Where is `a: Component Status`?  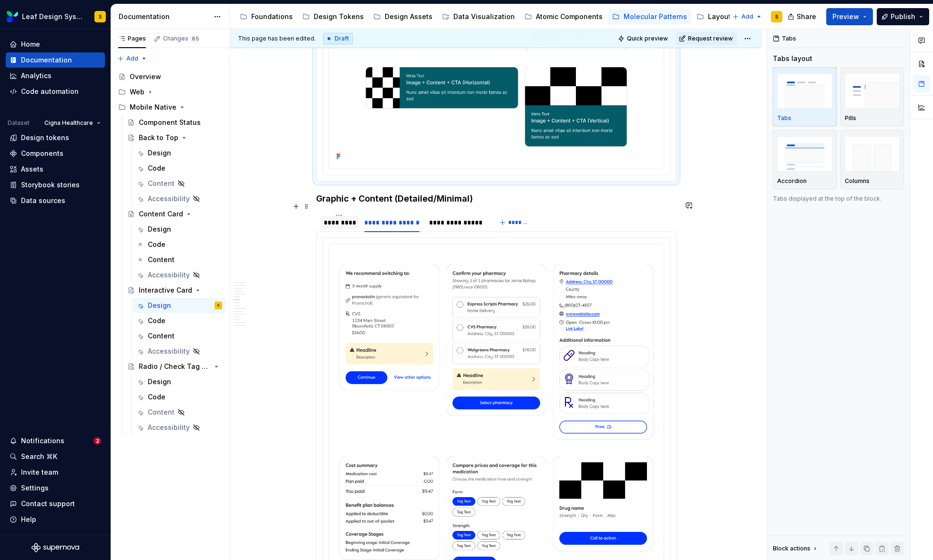 a: Component Status is located at coordinates (174, 123).